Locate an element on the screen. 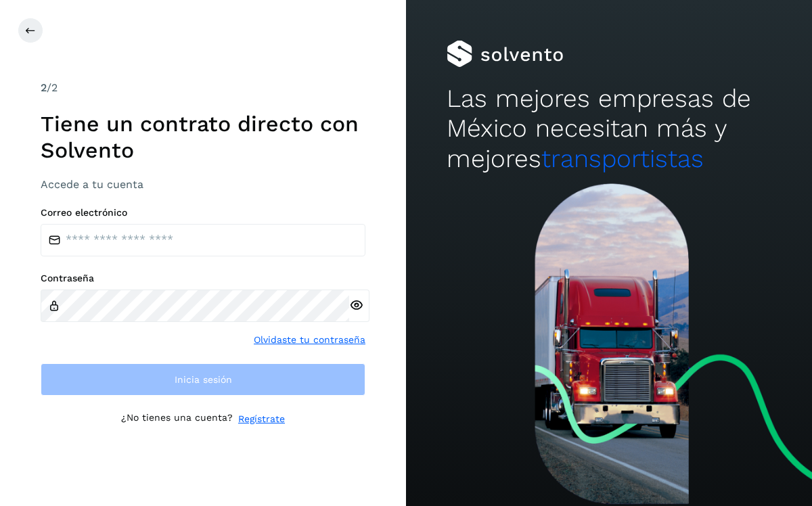  div: /2 is located at coordinates (203, 88).